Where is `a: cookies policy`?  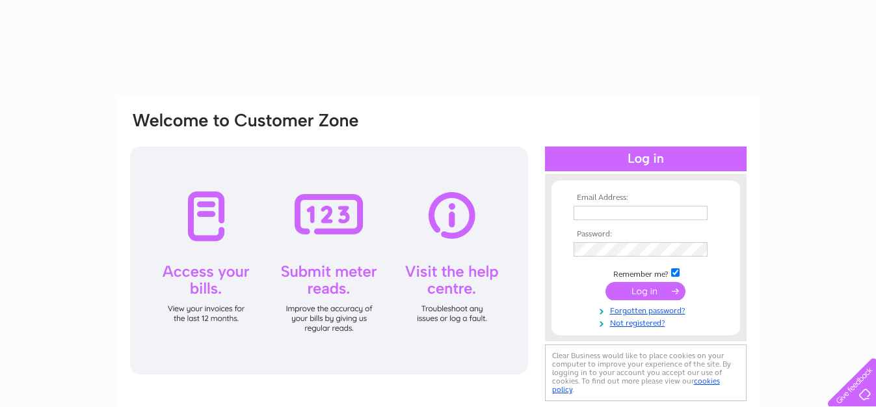
a: cookies policy is located at coordinates (636, 384).